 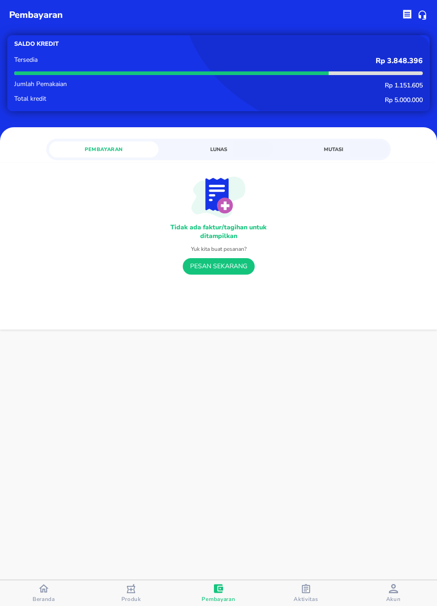 What do you see at coordinates (131, 594) in the screenshot?
I see `button: Produk` at bounding box center [131, 594].